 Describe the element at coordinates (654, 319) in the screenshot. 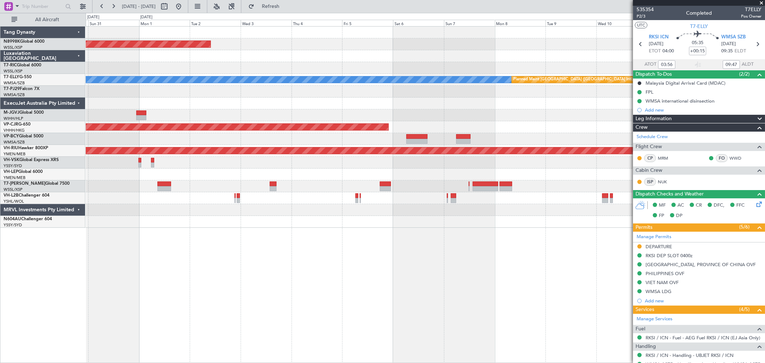

I see `a: Manage Services` at that location.